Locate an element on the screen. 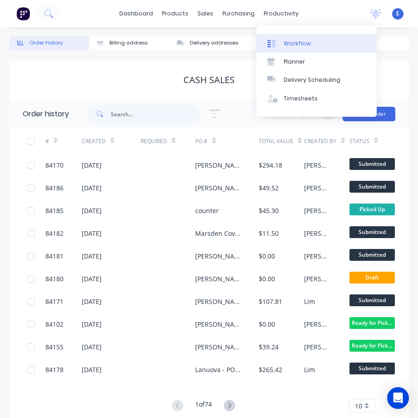 The height and width of the screenshot is (418, 418). div: Cash Sales is located at coordinates (209, 80).